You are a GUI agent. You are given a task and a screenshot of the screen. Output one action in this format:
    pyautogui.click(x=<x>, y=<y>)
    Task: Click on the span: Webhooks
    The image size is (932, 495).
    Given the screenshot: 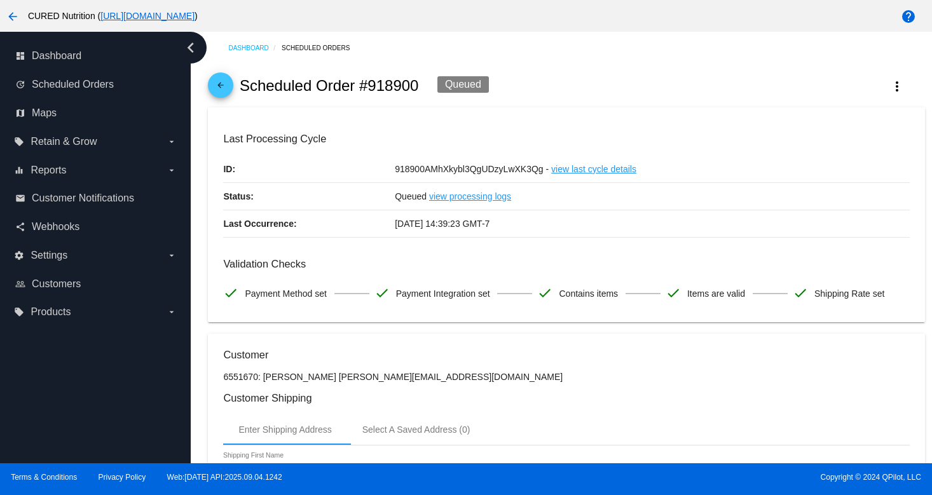 What is the action you would take?
    pyautogui.click(x=55, y=227)
    